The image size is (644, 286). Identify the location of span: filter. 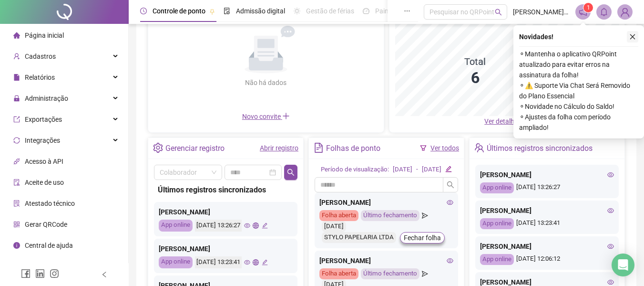
(423, 148).